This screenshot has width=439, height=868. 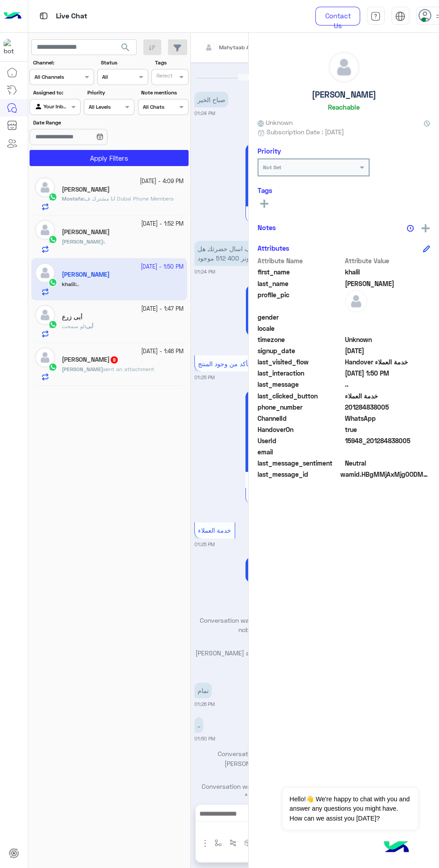 What do you see at coordinates (300, 328) in the screenshot?
I see `span: locale` at bounding box center [300, 328].